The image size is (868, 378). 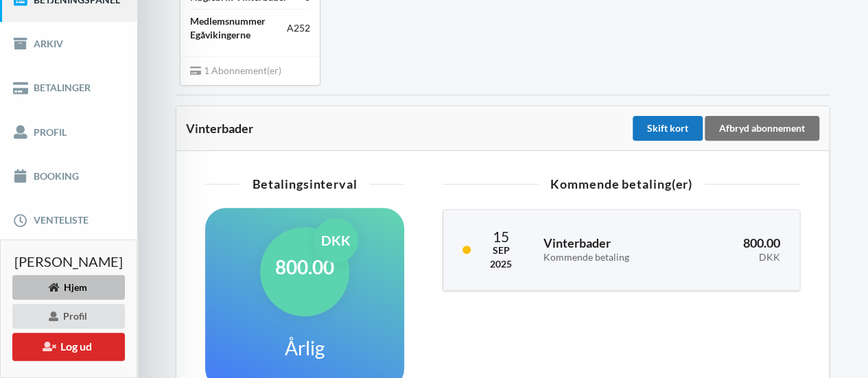 I want to click on div: A252, so click(x=299, y=28).